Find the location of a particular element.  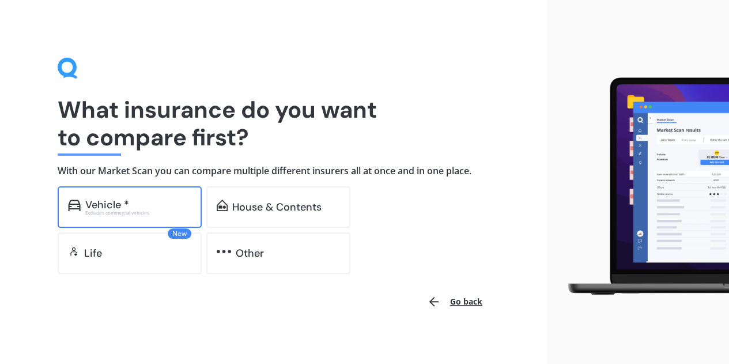

span: New is located at coordinates (179, 233).